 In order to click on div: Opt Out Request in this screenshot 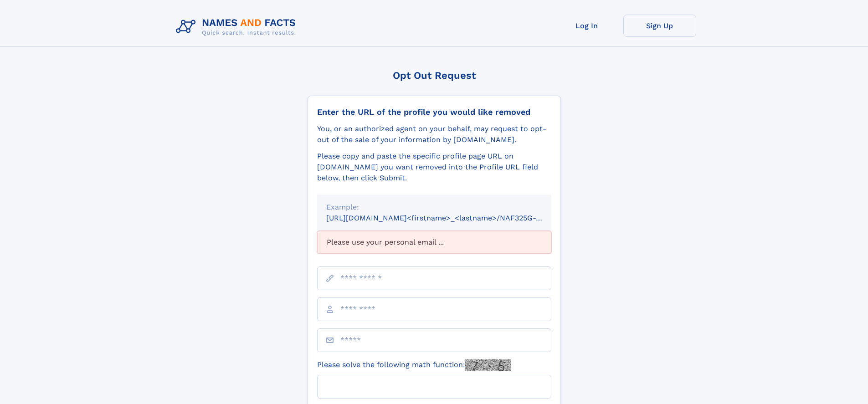, I will do `click(434, 75)`.